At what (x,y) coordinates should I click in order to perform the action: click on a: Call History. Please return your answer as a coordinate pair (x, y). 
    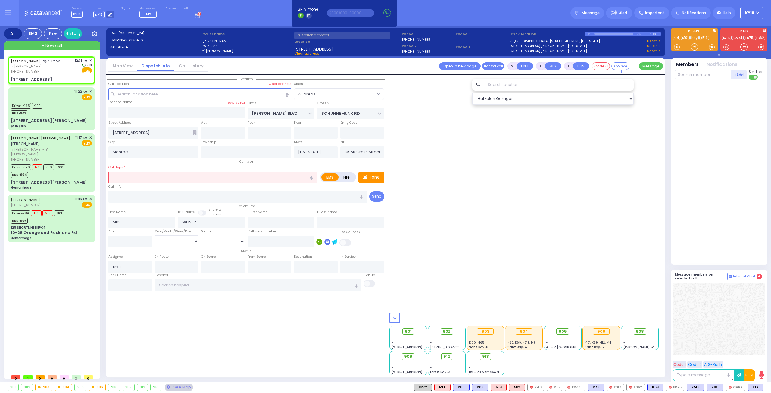
    Looking at the image, I should click on (191, 66).